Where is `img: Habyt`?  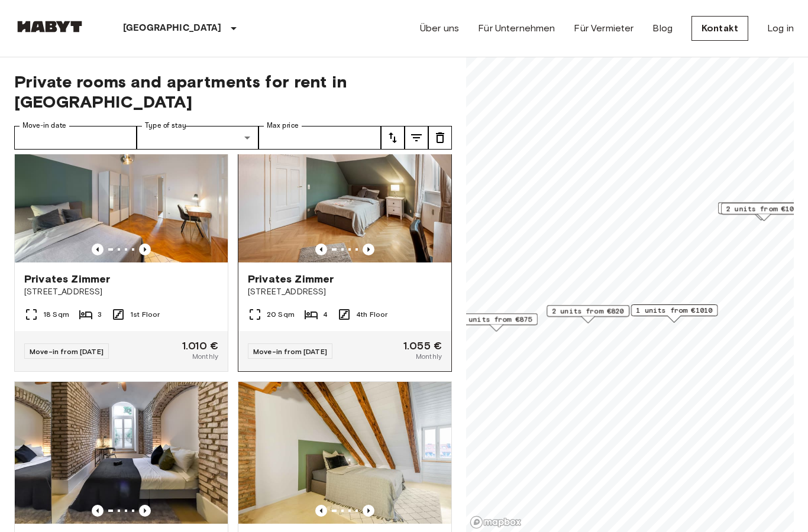 img: Habyt is located at coordinates (50, 26).